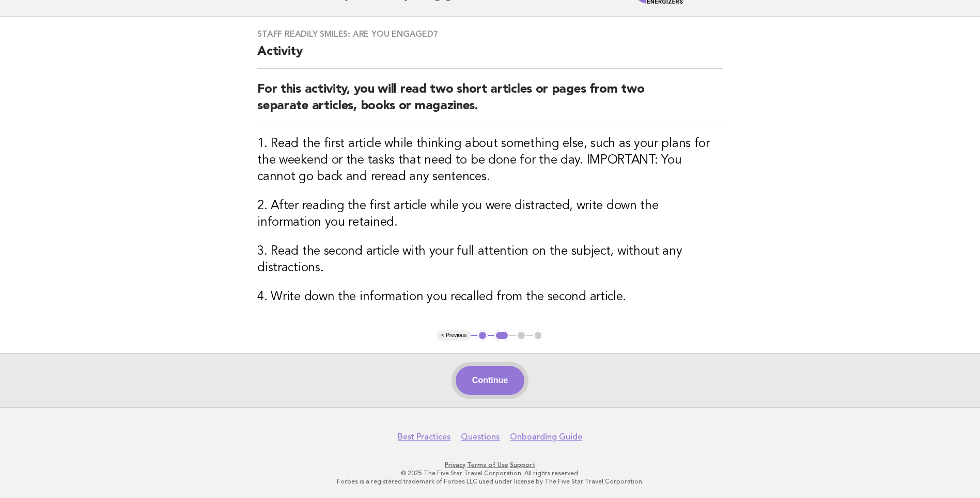  Describe the element at coordinates (490, 297) in the screenshot. I see `h3: 4. Write down the information you recalled from the second article.` at that location.